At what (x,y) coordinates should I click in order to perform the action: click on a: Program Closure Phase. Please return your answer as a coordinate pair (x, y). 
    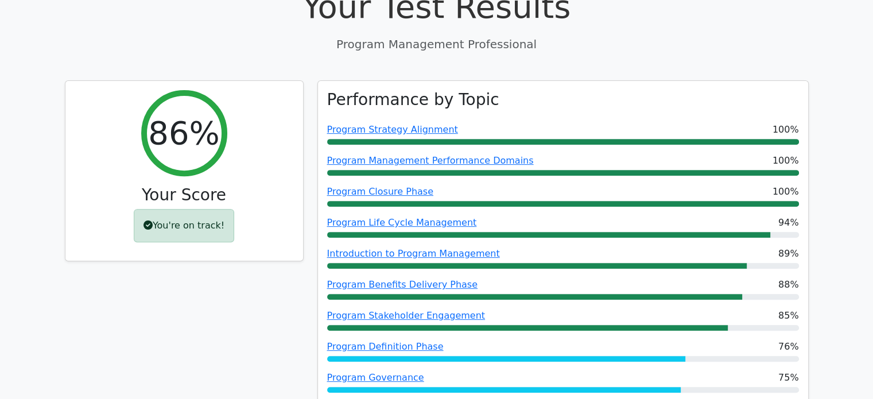
    Looking at the image, I should click on (380, 191).